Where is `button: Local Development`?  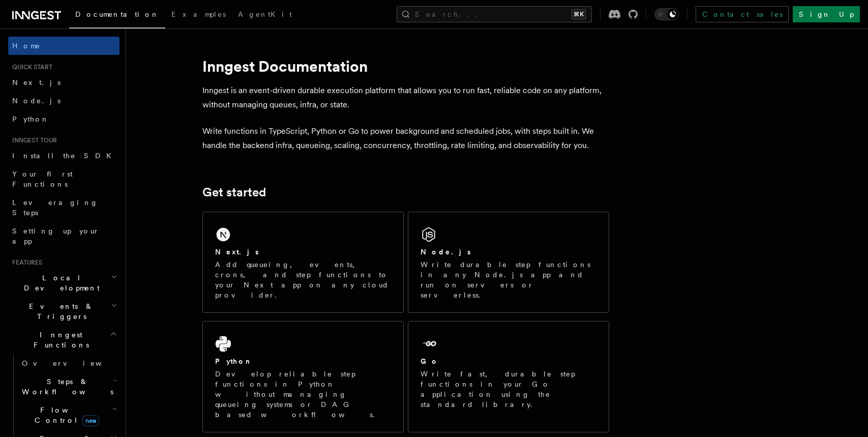 button: Local Development is located at coordinates (63, 283).